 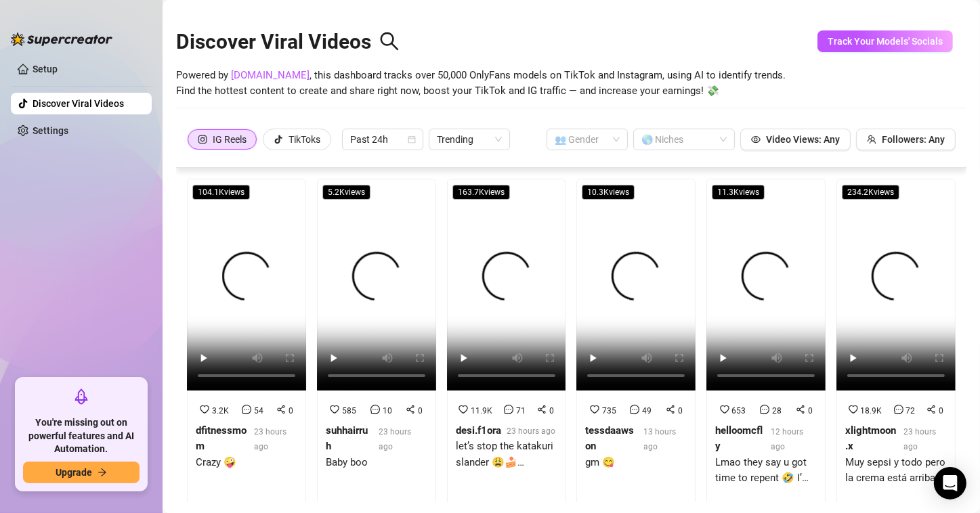 I want to click on span: 11.3K views, so click(x=738, y=192).